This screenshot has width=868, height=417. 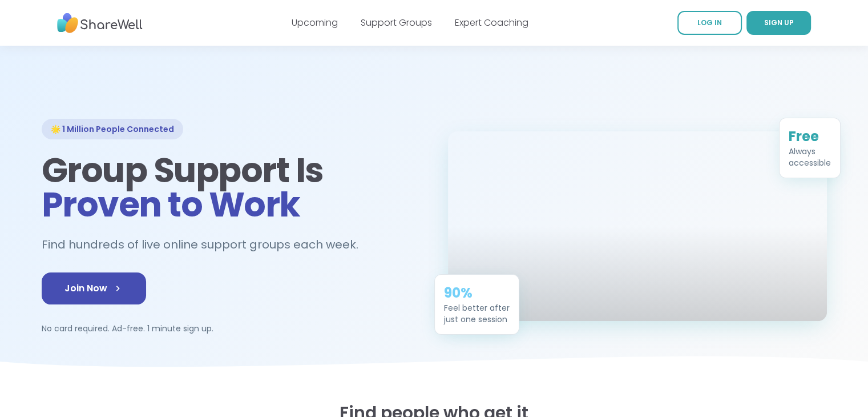 What do you see at coordinates (477, 313) in the screenshot?
I see `div: Feel better after just one session` at bounding box center [477, 313].